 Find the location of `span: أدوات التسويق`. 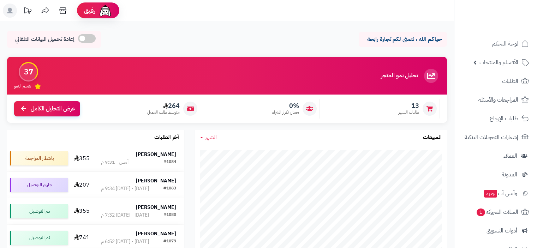

span: أدوات التسويق is located at coordinates (501, 231).